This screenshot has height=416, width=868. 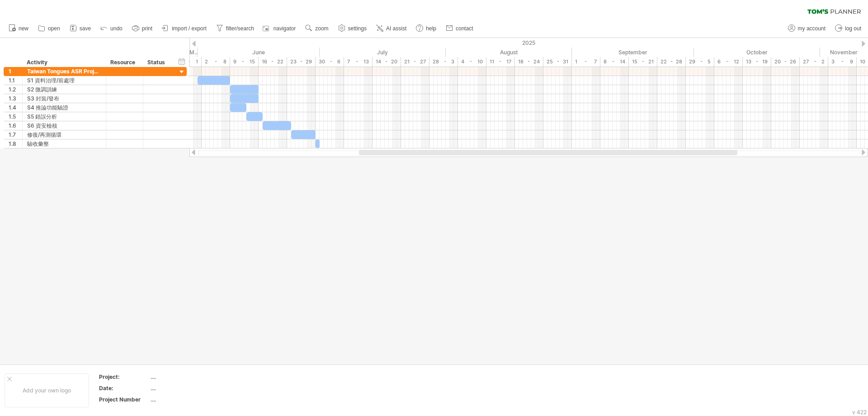 I want to click on a: contact, so click(x=460, y=28).